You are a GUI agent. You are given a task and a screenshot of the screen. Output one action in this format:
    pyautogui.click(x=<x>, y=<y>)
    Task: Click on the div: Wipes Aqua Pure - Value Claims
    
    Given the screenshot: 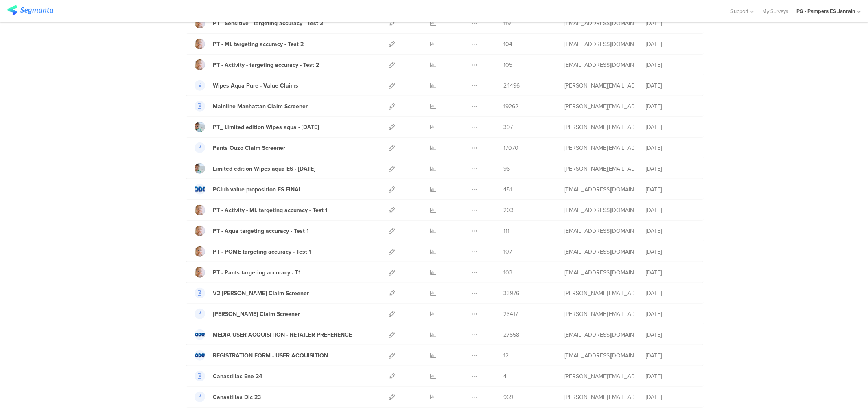 What is the action you would take?
    pyautogui.click(x=256, y=85)
    